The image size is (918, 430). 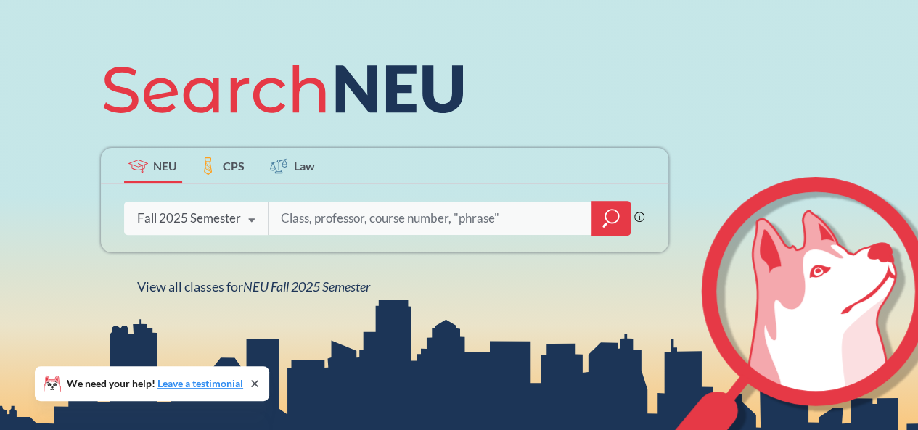 What do you see at coordinates (253, 287) in the screenshot?
I see `span: View all classes for` at bounding box center [253, 287].